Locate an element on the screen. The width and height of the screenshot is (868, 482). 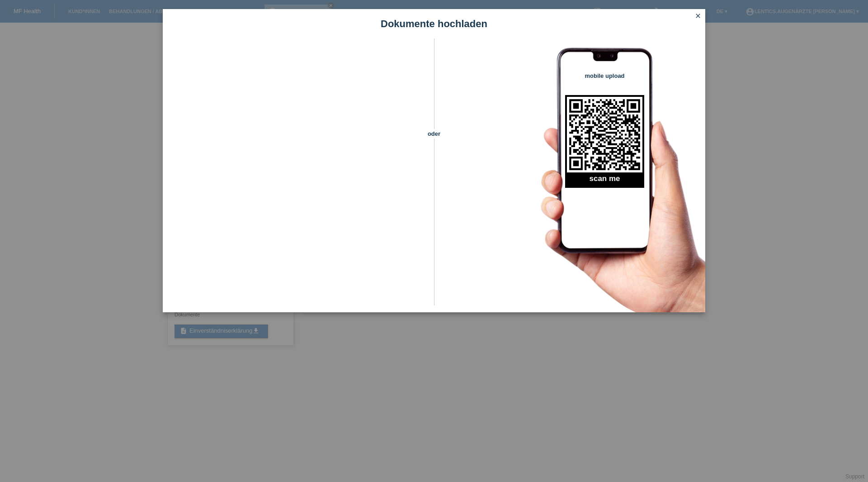
a: close is located at coordinates (699, 16).